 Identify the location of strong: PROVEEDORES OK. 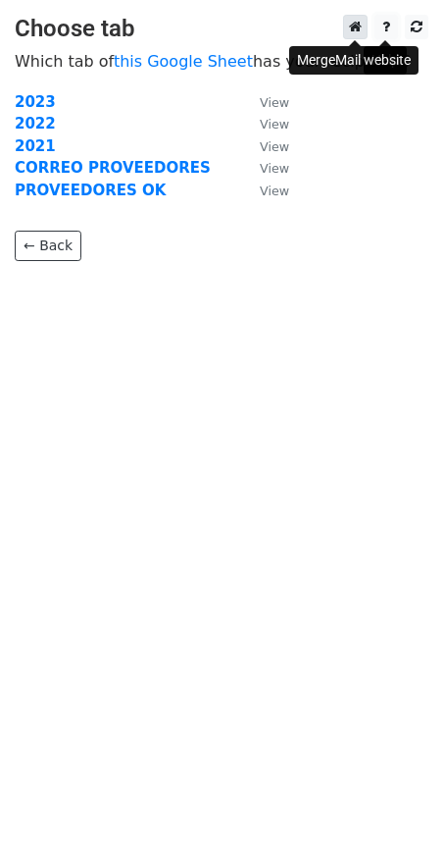
(90, 190).